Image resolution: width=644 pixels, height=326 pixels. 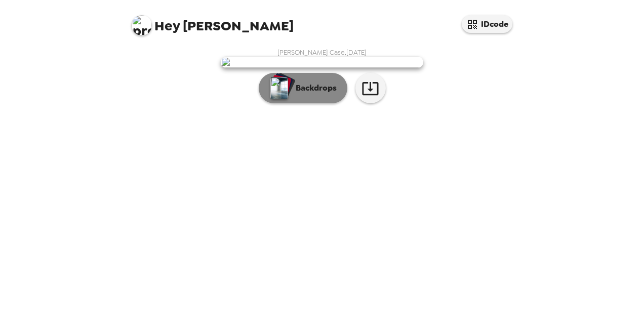 What do you see at coordinates (313, 88) in the screenshot?
I see `p: Backdrops` at bounding box center [313, 88].